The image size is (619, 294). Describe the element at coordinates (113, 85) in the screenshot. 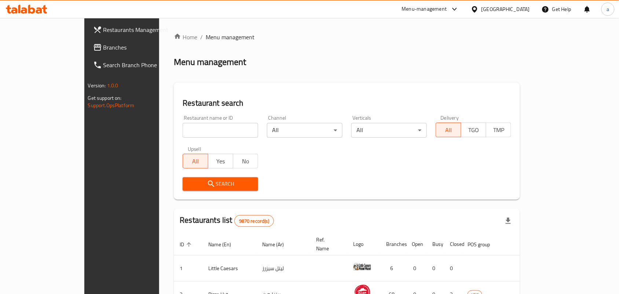

I see `span: 1.0.0` at that location.